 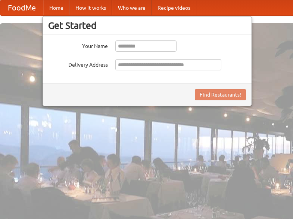 I want to click on a: Recipe videos, so click(x=174, y=8).